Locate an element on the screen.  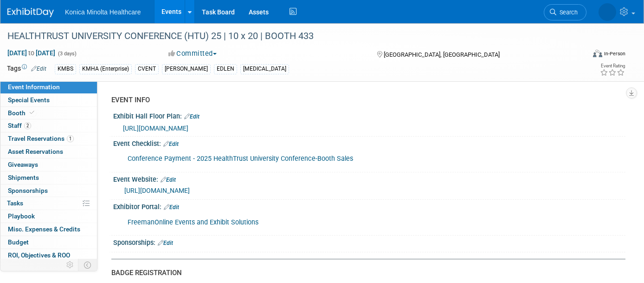
a: Search is located at coordinates (565, 12).